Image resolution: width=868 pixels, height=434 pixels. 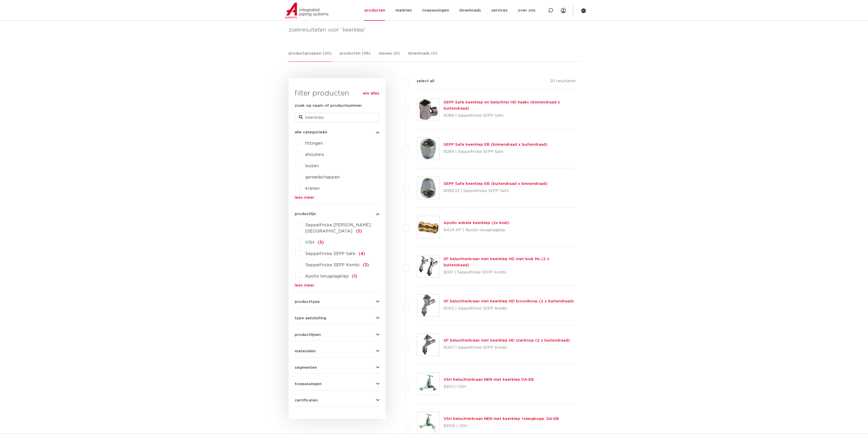 I want to click on span: Seppelfricke SEPP Kombi, so click(x=332, y=265).